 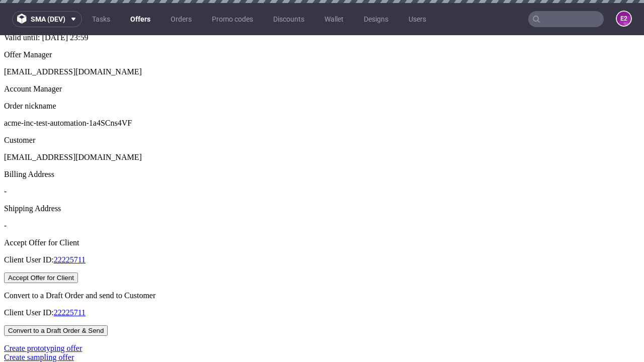 What do you see at coordinates (42, 313) in the screenshot?
I see `a: Create prototyping offer` at bounding box center [42, 313].